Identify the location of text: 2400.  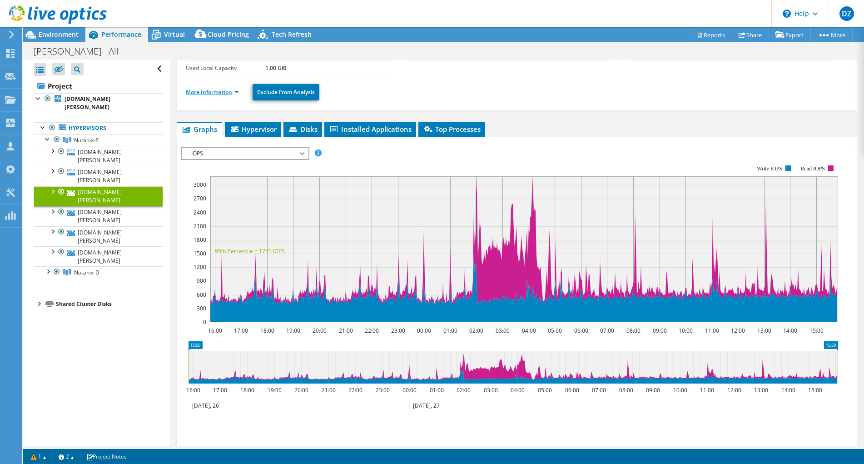
(200, 212).